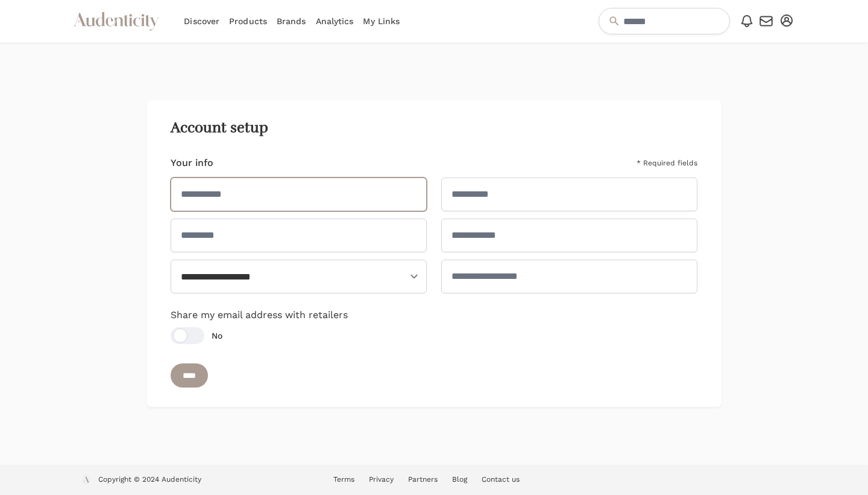  Describe the element at coordinates (667, 163) in the screenshot. I see `span: * Required fields` at that location.